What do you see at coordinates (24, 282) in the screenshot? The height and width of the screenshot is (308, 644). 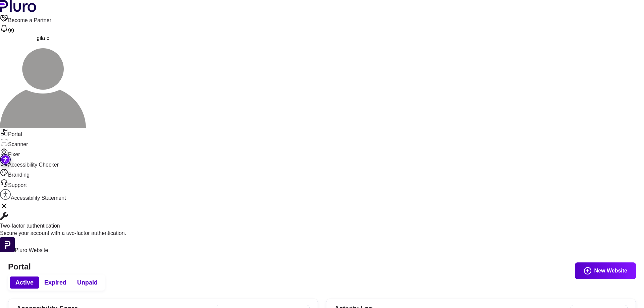 I see `button: Active` at bounding box center [24, 282].